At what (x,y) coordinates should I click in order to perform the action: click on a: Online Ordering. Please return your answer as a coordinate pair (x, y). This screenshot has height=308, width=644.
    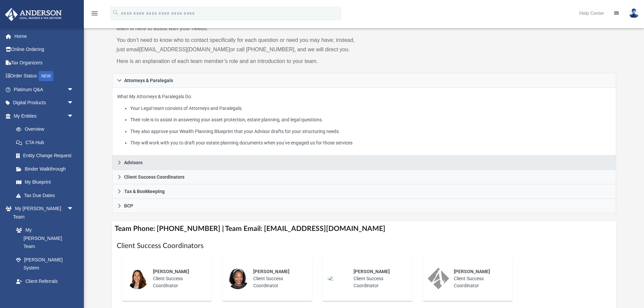
    Looking at the image, I should click on (44, 50).